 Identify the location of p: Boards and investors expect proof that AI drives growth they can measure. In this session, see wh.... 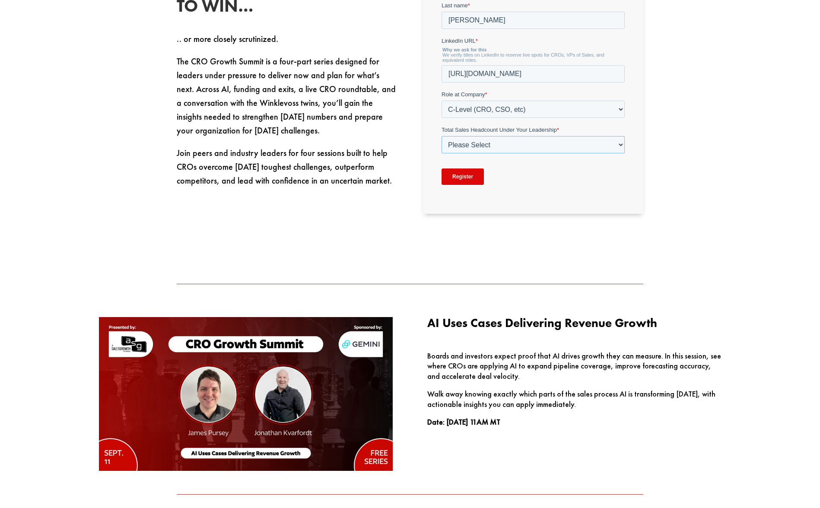
(574, 370).